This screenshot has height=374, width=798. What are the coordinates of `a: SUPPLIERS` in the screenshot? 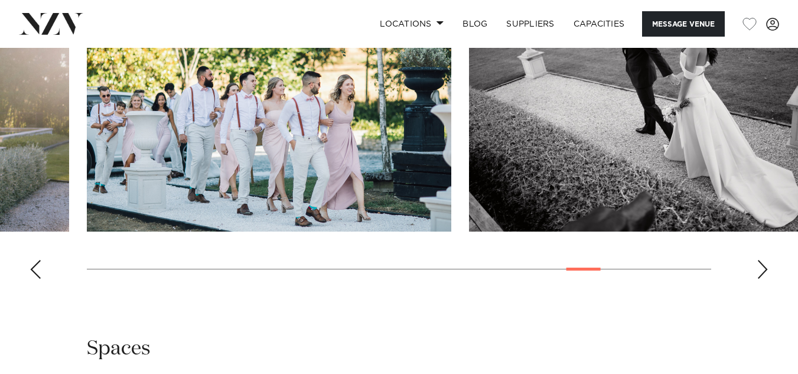 It's located at (530, 24).